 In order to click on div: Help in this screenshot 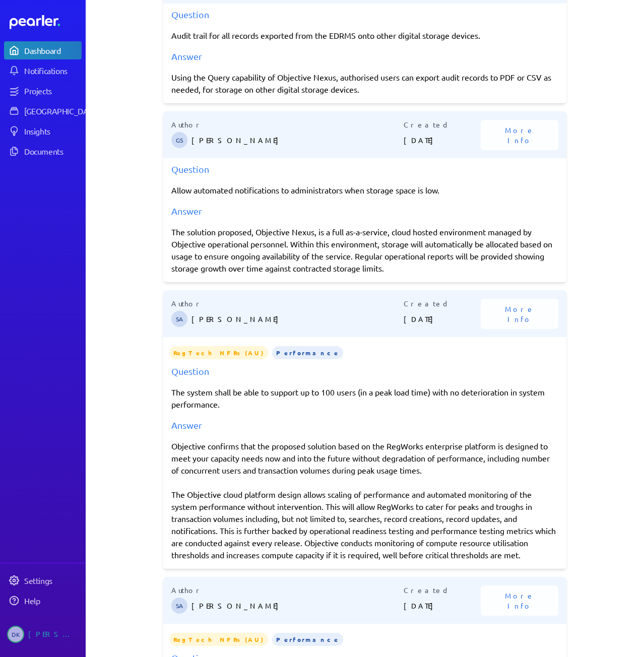, I will do `click(52, 601)`.